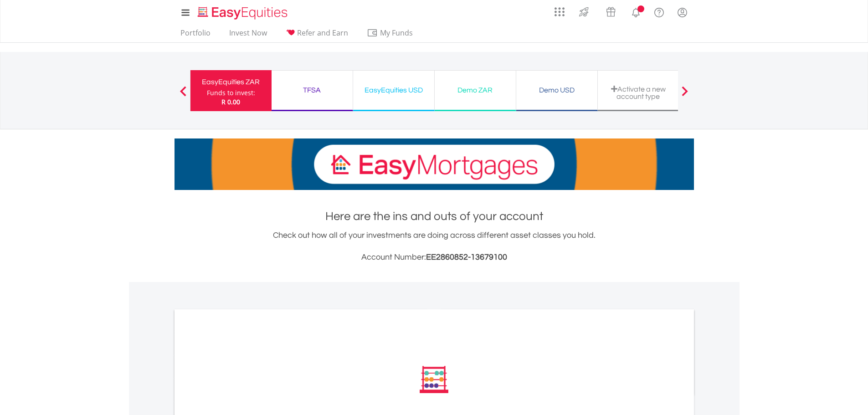 The width and height of the screenshot is (868, 415). What do you see at coordinates (312, 90) in the screenshot?
I see `div: TFSA` at bounding box center [312, 90].